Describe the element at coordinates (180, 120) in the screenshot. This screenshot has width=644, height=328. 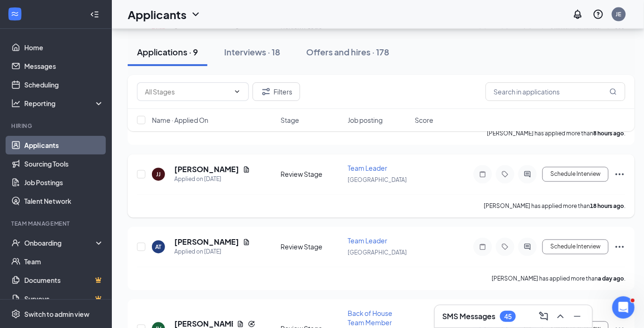
I see `span: Name · Applied On` at that location.